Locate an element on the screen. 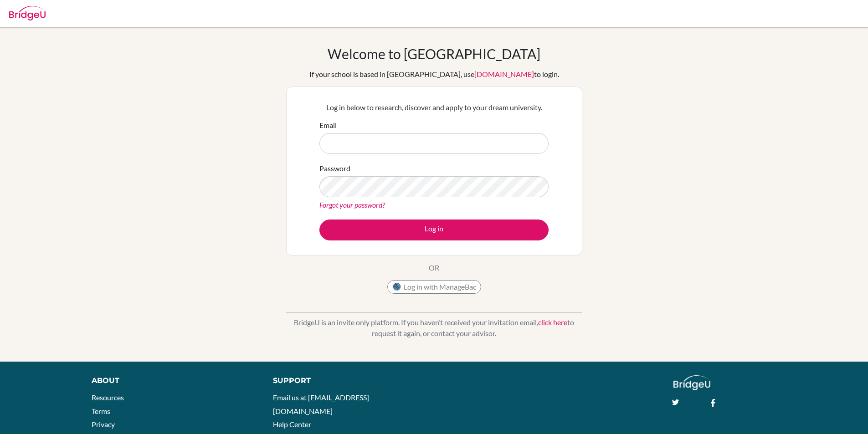 Image resolution: width=868 pixels, height=434 pixels. a: Forgot your password? is located at coordinates (352, 205).